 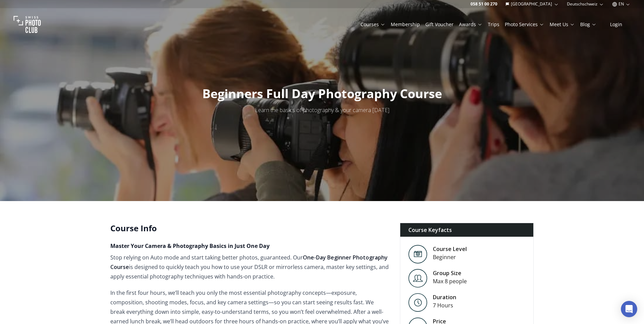 I want to click on div: Open Intercom Messenger, so click(x=629, y=309).